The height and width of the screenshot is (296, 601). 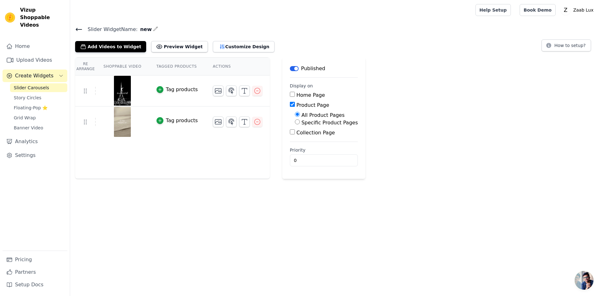 What do you see at coordinates (243, 47) in the screenshot?
I see `button: Customize Design` at bounding box center [243, 47].